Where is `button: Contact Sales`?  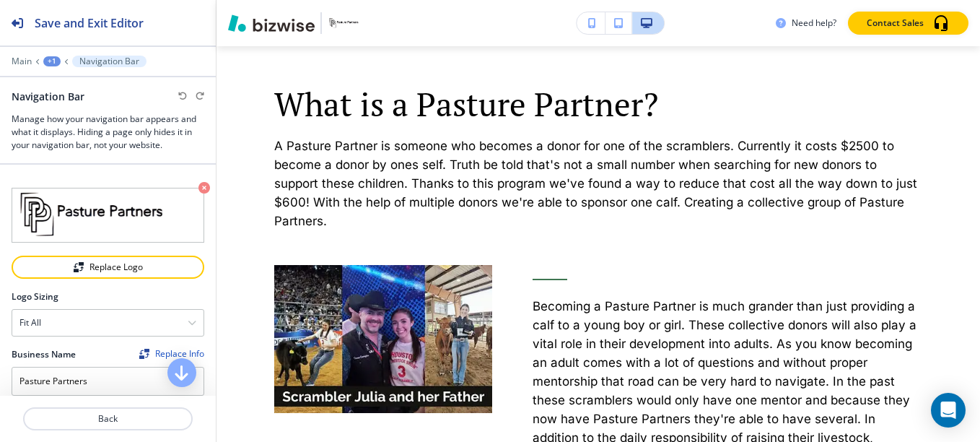 button: Contact Sales is located at coordinates (908, 23).